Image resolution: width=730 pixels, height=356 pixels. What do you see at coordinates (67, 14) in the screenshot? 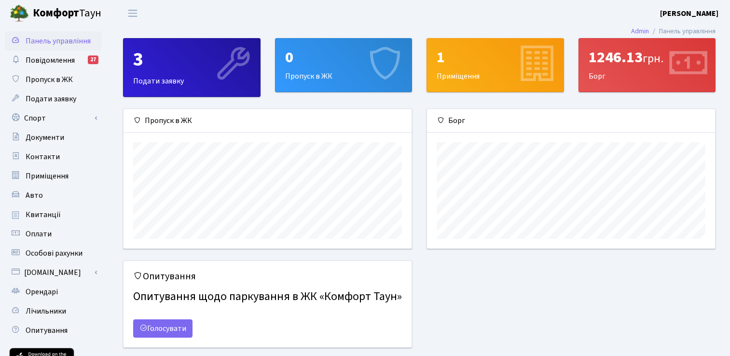
I see `span: Таун` at bounding box center [67, 14].